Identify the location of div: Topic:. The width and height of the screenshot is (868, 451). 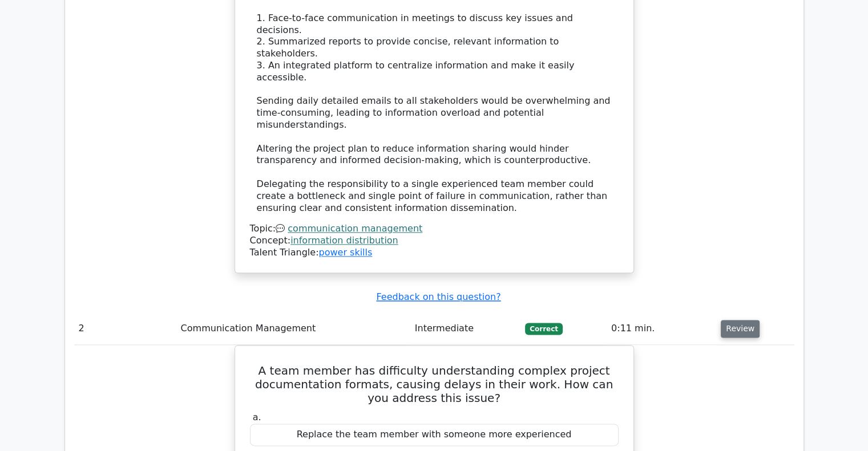
(434, 228).